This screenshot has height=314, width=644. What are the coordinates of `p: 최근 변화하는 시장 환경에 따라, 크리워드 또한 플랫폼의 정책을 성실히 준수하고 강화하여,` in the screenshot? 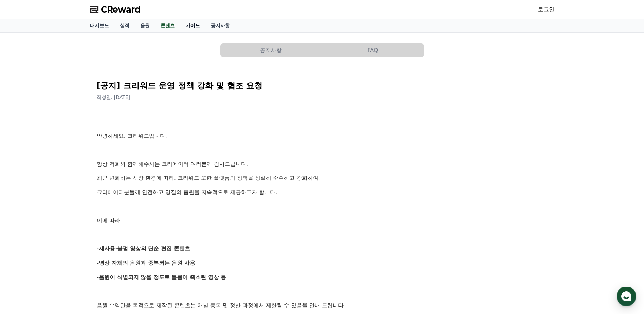 It's located at (322, 178).